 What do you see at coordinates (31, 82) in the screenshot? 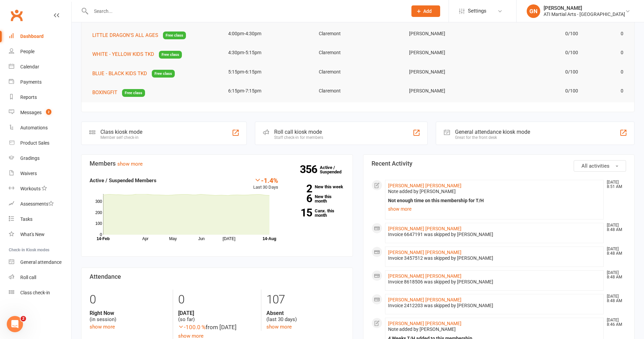
I see `div: Payments` at bounding box center [31, 82].